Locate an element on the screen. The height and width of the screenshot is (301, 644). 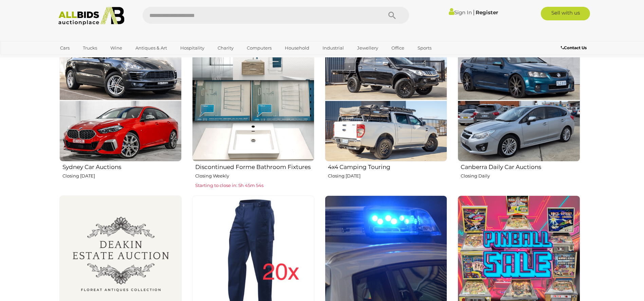
h2: 4x4 Camping Touring is located at coordinates (387, 166).